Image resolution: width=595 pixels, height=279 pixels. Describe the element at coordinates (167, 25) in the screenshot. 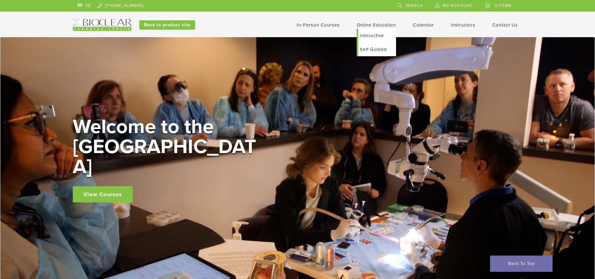

I see `a: Back to product site` at that location.